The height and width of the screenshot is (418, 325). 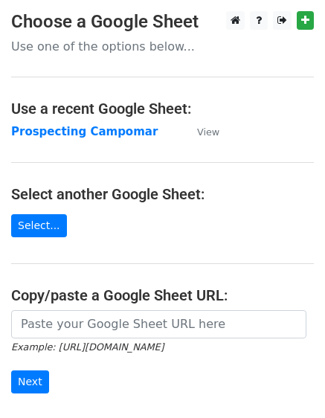 I want to click on h4: Use a recent Google Sheet:, so click(x=162, y=109).